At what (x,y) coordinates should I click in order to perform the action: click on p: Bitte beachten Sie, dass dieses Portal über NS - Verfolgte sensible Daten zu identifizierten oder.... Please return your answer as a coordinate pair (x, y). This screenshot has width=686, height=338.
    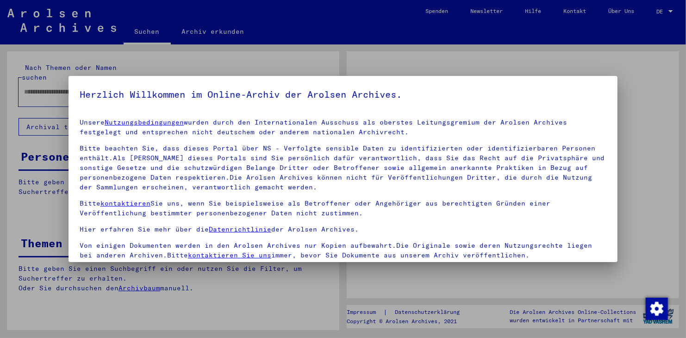
    Looking at the image, I should click on (343, 168).